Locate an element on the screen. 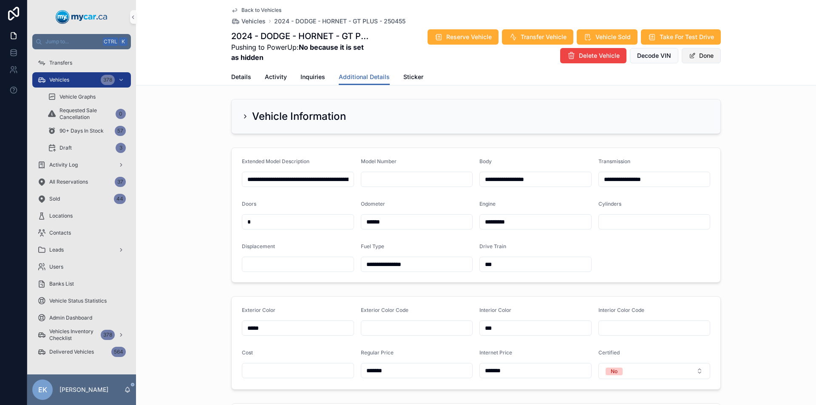  span: Internet Price is located at coordinates (495, 352).